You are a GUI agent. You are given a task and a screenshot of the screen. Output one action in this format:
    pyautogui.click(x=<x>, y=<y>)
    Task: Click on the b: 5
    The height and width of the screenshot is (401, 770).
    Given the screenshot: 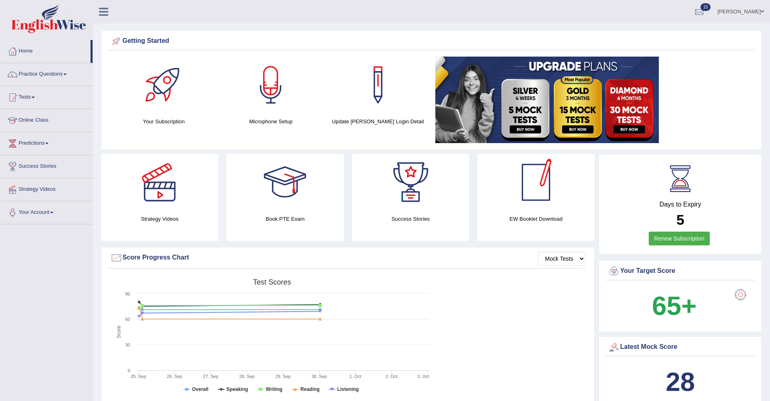 What is the action you would take?
    pyautogui.click(x=680, y=219)
    